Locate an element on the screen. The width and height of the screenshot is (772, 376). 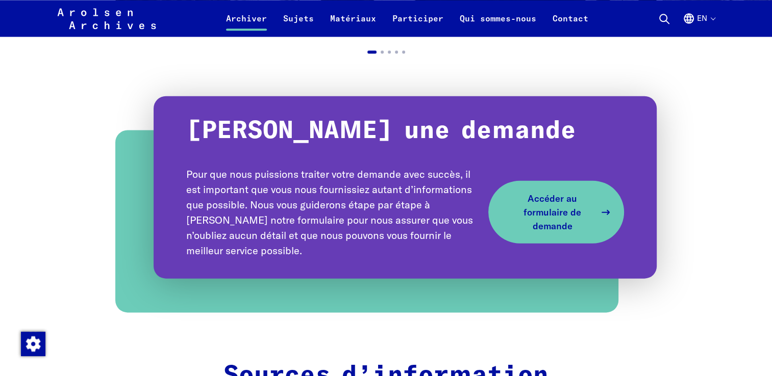
a: Participer is located at coordinates (418, 24).